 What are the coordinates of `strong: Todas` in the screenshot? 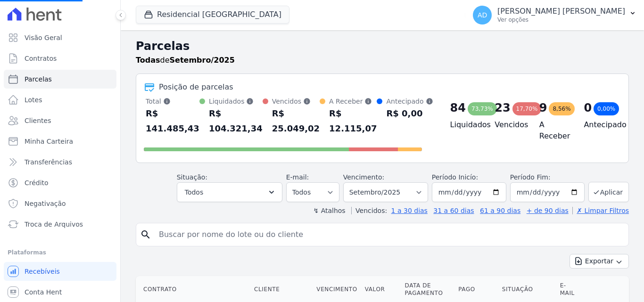 It's located at (148, 60).